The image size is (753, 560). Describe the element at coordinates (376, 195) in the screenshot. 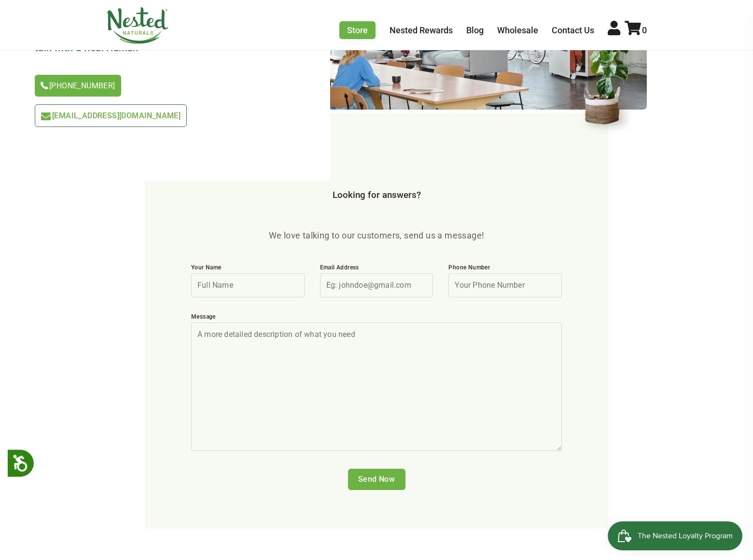

I see `h3: Looking for answers?` at that location.